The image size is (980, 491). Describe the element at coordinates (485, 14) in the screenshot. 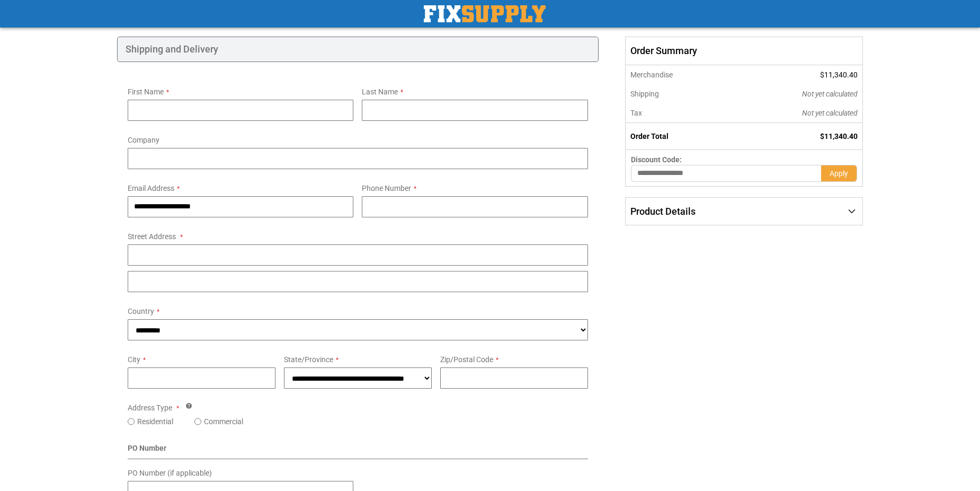

I see `a: store logo` at that location.